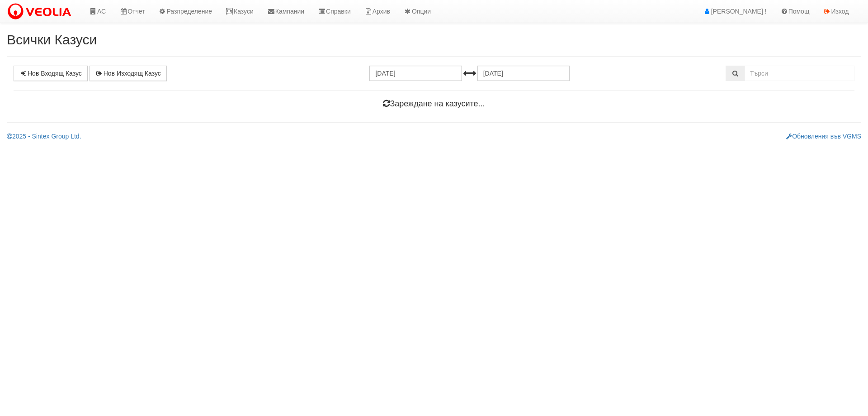 Image resolution: width=868 pixels, height=416 pixels. Describe the element at coordinates (128, 73) in the screenshot. I see `a: Нов Изходящ Казус` at that location.